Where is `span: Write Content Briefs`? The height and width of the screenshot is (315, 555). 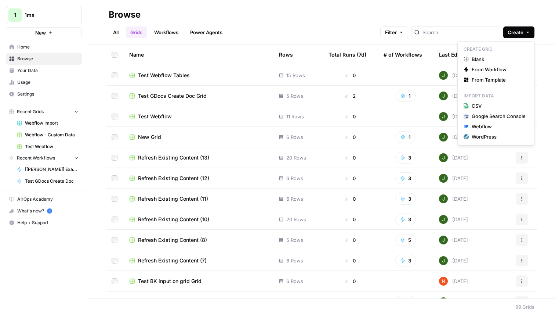 span: Write Content Briefs is located at coordinates (163, 302).